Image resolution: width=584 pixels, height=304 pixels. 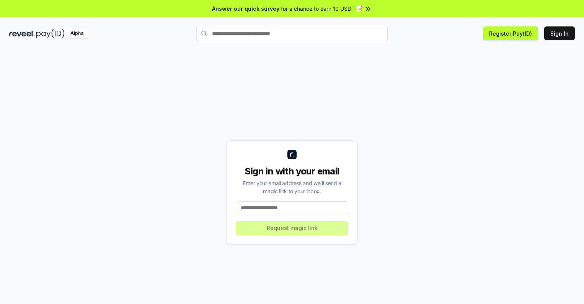 What do you see at coordinates (246, 8) in the screenshot?
I see `span: Answer our quick survey` at bounding box center [246, 8].